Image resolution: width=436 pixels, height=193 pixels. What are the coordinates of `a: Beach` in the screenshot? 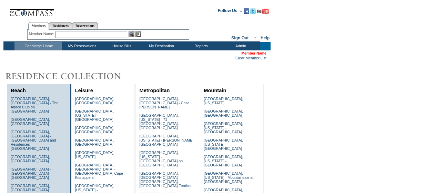 It's located at (18, 90).